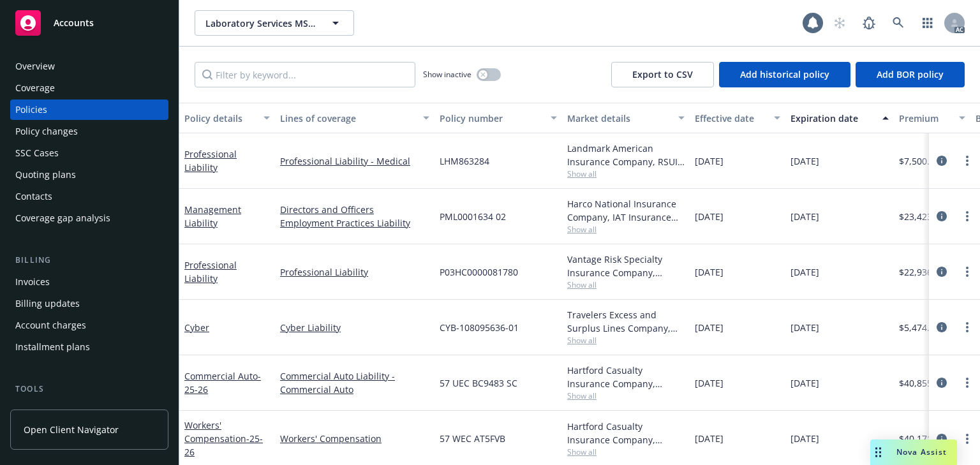  Describe the element at coordinates (71, 430) in the screenshot. I see `span: Open Client Navigator` at that location.